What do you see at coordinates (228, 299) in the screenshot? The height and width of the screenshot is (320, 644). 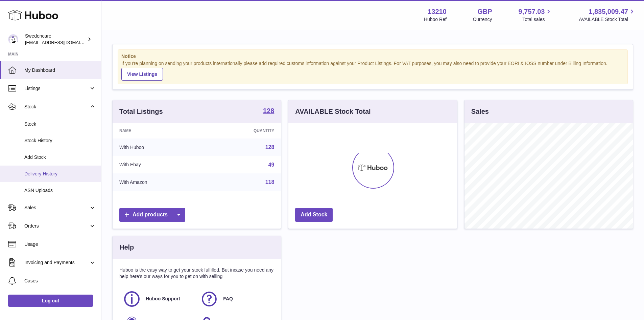 I see `span: FAQ` at bounding box center [228, 299].